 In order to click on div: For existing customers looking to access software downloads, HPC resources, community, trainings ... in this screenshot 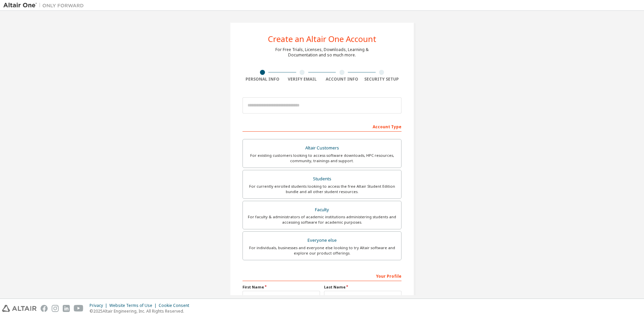, I will do `click(322, 158)`.